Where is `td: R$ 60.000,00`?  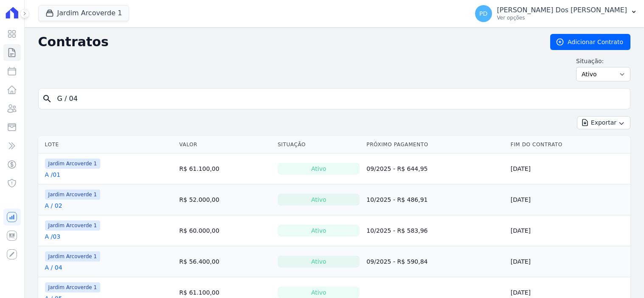
td: R$ 60.000,00 is located at coordinates (225, 230).